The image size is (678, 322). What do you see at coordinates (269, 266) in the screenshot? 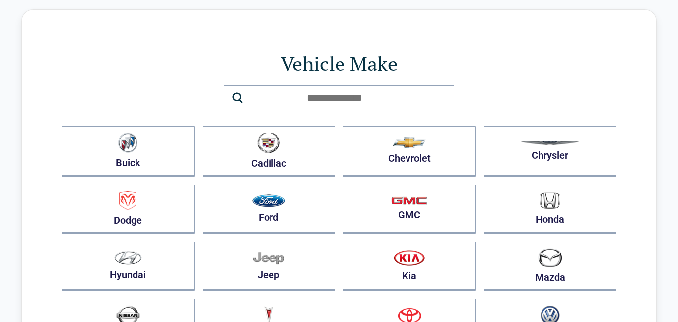
I see `button: Jeep` at bounding box center [269, 266].